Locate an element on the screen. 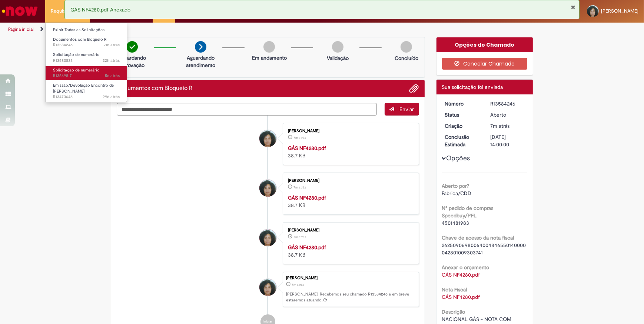  b: Chave de acesso da nota fiscal is located at coordinates (478, 238).